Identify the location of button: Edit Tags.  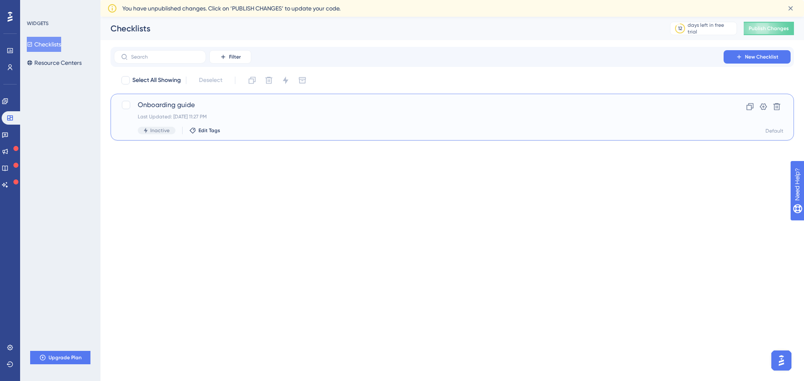
(205, 131).